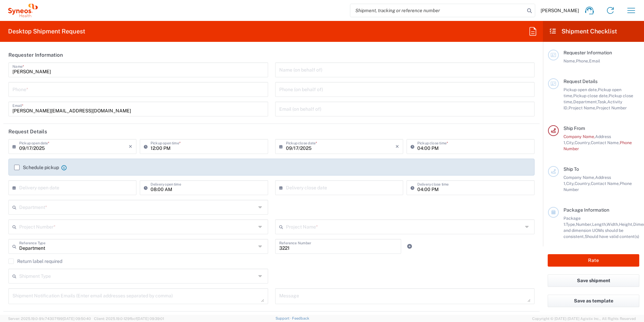 The image size is (644, 322). What do you see at coordinates (571, 224) in the screenshot?
I see `span: Type,` at bounding box center [571, 224].